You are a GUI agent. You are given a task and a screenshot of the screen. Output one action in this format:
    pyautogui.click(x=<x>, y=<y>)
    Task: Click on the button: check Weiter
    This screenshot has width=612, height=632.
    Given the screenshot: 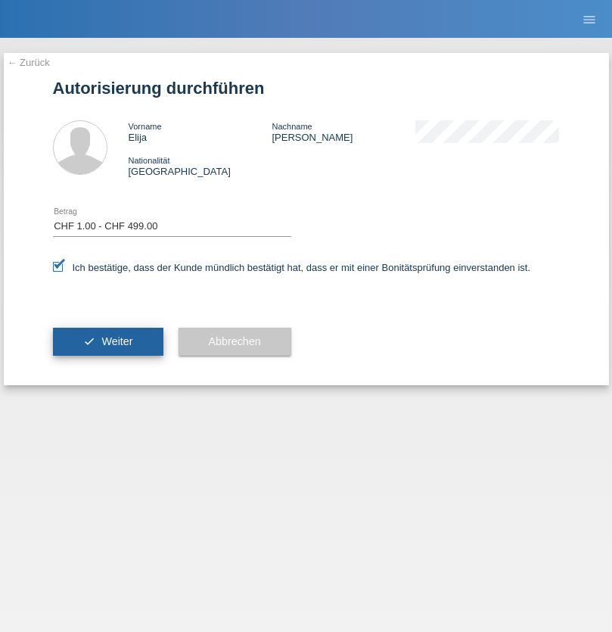 What is the action you would take?
    pyautogui.click(x=108, y=342)
    